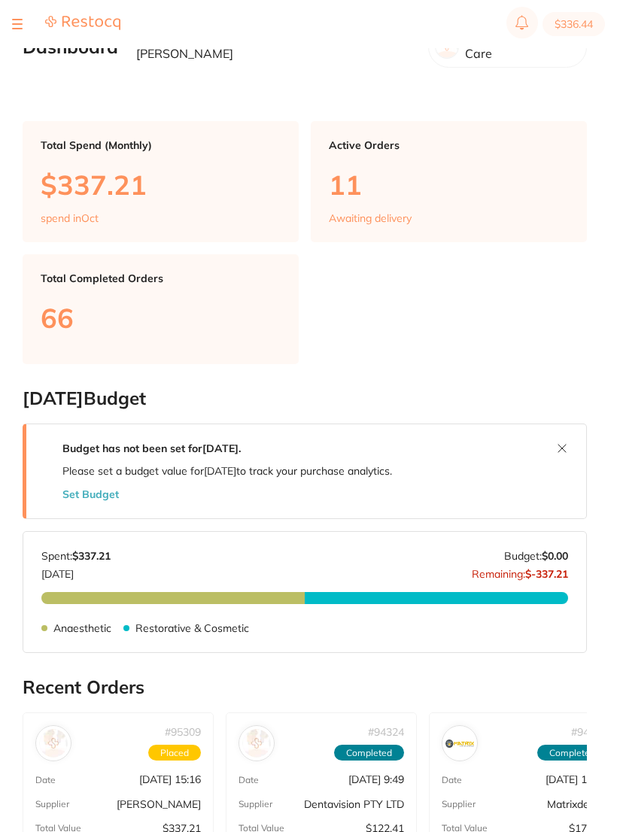 Image resolution: width=617 pixels, height=832 pixels. Describe the element at coordinates (76, 556) in the screenshot. I see `p: Spent:` at that location.